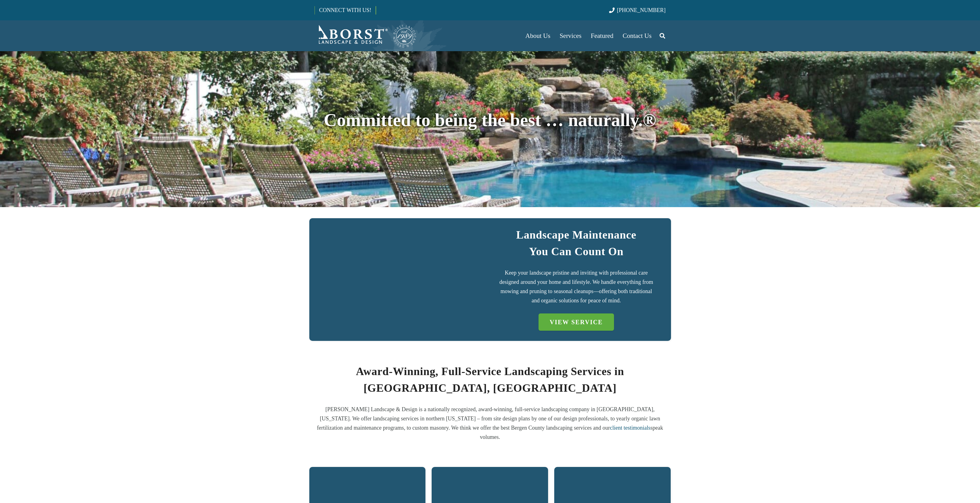 The width and height of the screenshot is (980, 503). What do you see at coordinates (576, 322) in the screenshot?
I see `a: VIEW SERVICE` at bounding box center [576, 322].